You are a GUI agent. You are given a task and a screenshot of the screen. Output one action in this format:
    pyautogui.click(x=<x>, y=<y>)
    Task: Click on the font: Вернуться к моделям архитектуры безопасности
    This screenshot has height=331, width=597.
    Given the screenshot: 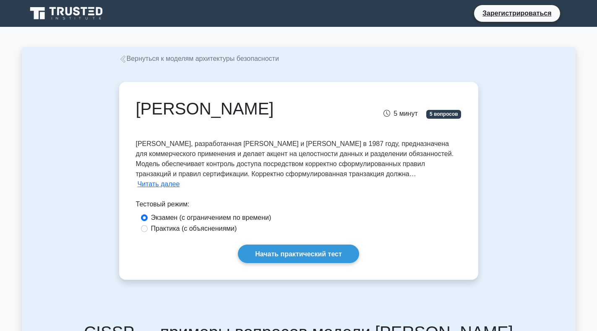 What is the action you would take?
    pyautogui.click(x=203, y=58)
    